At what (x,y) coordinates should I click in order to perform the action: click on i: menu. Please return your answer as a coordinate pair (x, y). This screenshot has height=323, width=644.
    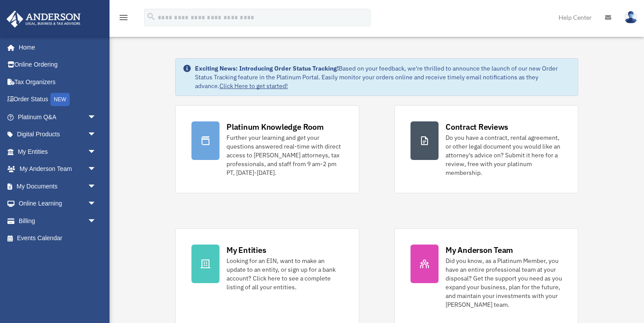
    Looking at the image, I should click on (124, 18).